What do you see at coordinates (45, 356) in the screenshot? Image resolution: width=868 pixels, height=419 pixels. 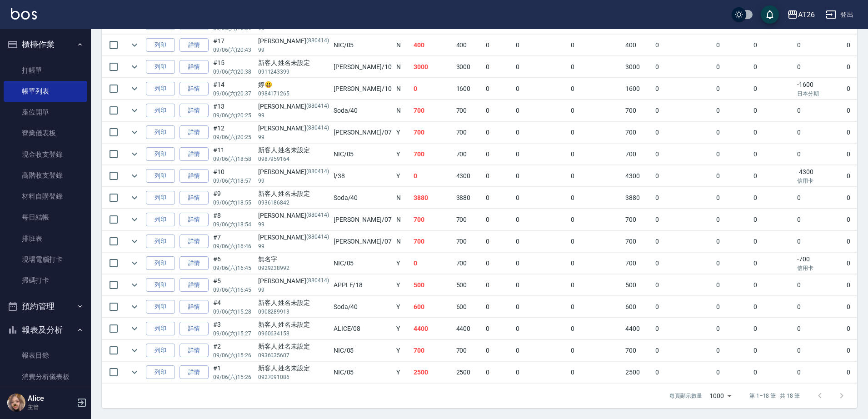 I see `a: 報表目錄` at bounding box center [45, 356].